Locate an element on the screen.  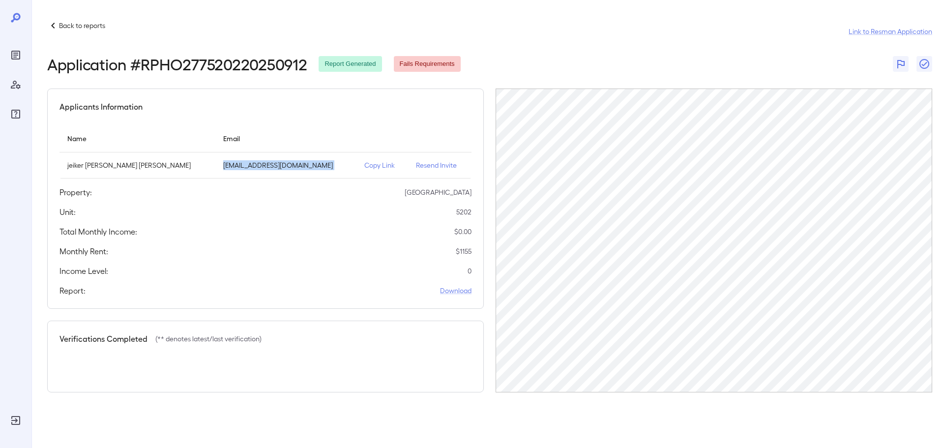
div: Reports is located at coordinates (16, 55).